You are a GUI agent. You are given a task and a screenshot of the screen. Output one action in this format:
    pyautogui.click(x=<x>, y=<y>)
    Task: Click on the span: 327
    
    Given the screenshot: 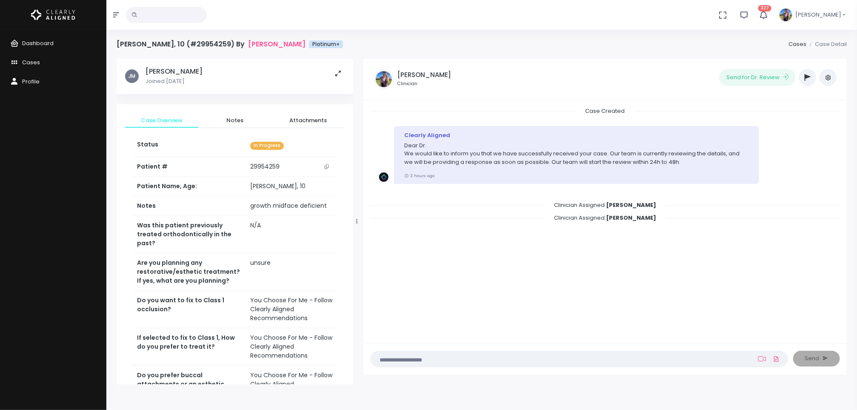 What is the action you would take?
    pyautogui.click(x=765, y=8)
    